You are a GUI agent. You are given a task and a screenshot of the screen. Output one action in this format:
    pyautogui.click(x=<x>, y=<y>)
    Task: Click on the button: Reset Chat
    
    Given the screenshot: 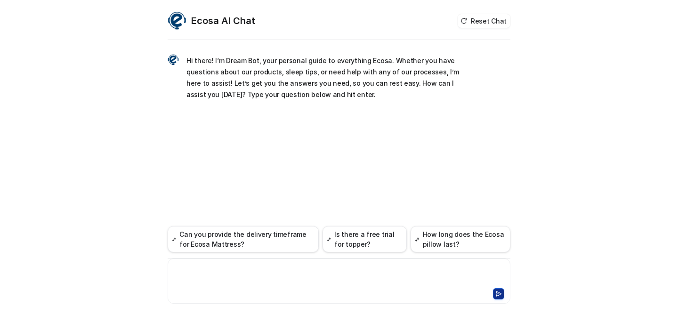 What is the action you would take?
    pyautogui.click(x=484, y=21)
    